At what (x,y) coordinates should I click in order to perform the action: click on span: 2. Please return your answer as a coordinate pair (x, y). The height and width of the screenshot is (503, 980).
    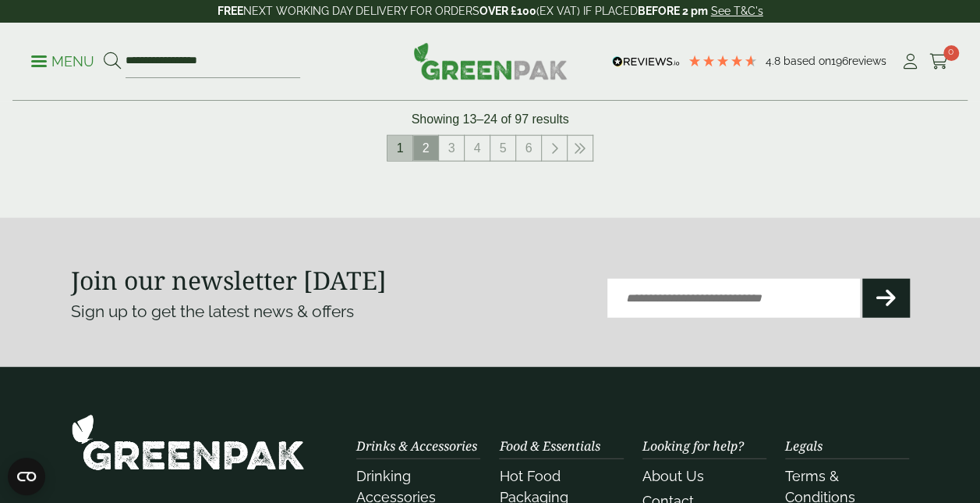
    Looking at the image, I should click on (425, 149).